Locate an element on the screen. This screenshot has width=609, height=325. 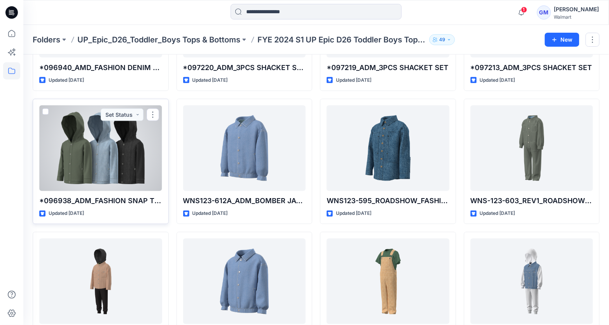
a: WNS-123-603_REV1_ROADSHOW_JUMPSUIT is located at coordinates (532, 148).